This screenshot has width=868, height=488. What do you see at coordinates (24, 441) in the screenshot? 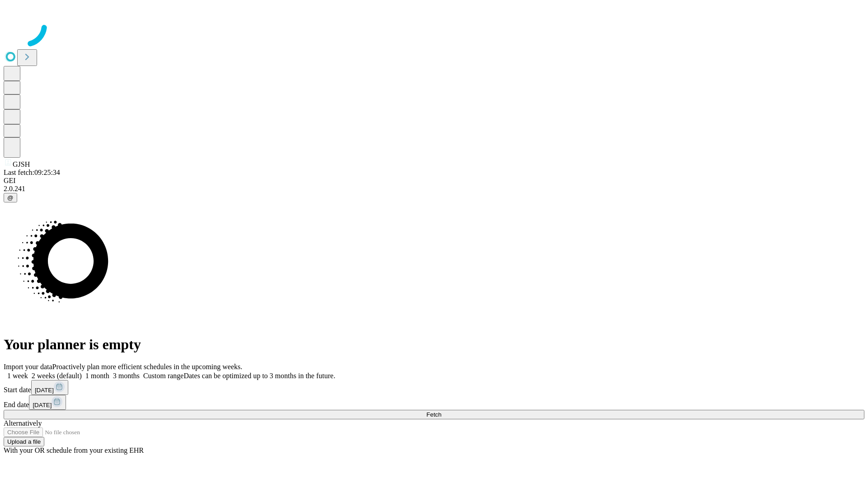
I see `button: Upload a file` at bounding box center [24, 441].